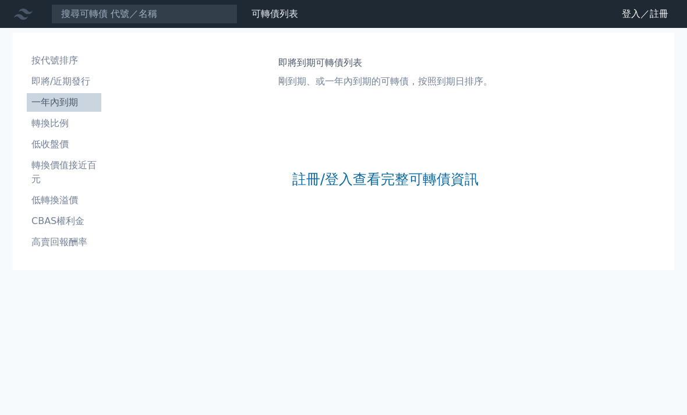  What do you see at coordinates (64, 102) in the screenshot?
I see `li: 一年內到期` at bounding box center [64, 102].